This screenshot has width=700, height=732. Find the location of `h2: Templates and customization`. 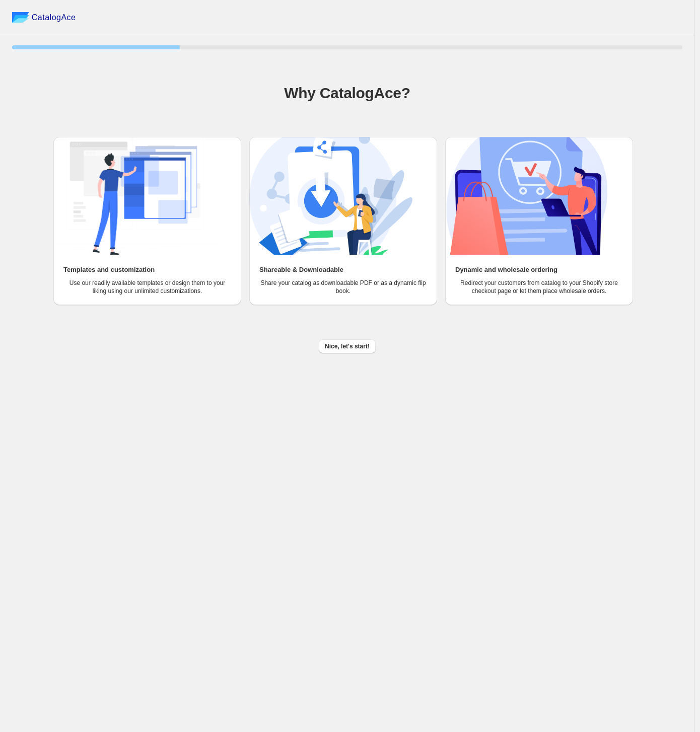

h2: Templates and customization is located at coordinates (109, 270).